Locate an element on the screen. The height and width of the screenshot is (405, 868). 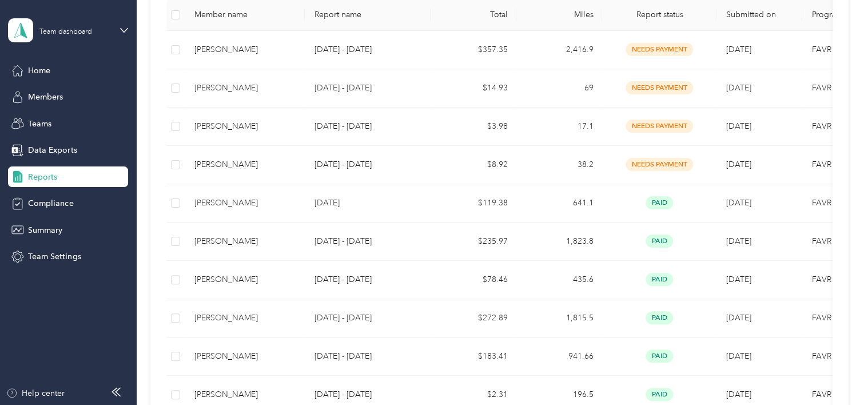
div: Total is located at coordinates (473, 14).